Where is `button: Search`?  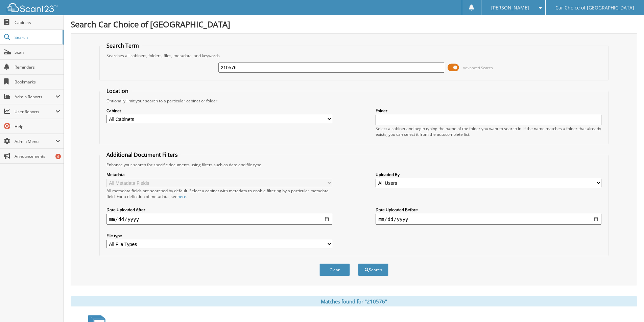 button: Search is located at coordinates (373, 270).